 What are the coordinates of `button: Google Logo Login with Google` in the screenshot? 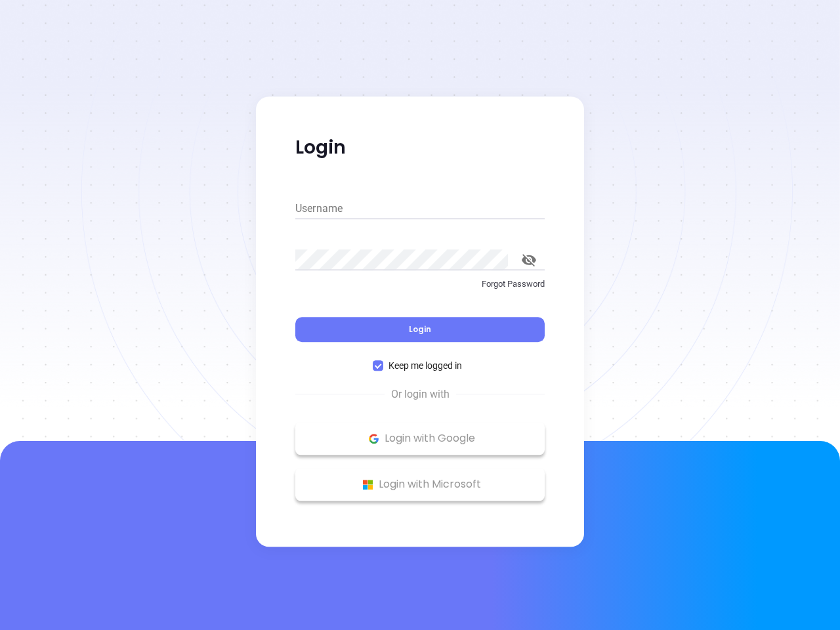 It's located at (420, 439).